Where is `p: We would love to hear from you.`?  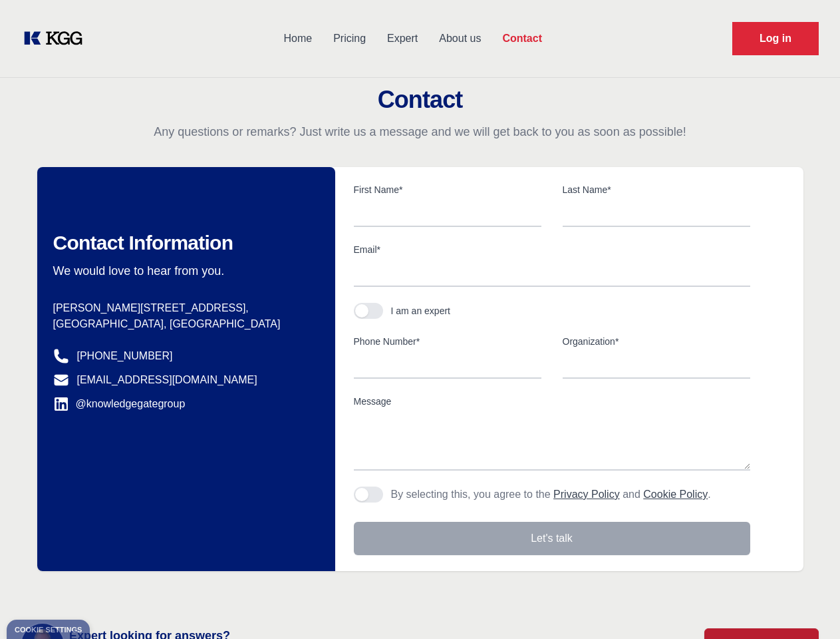
p: We would love to hear from you. is located at coordinates (183, 271).